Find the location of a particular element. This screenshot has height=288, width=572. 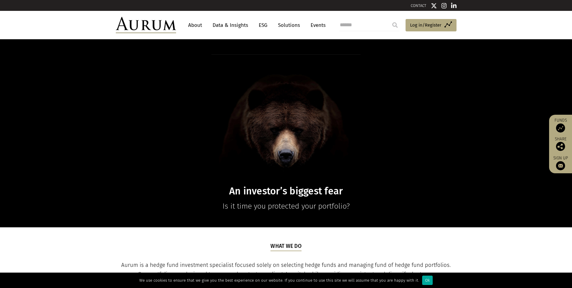

h5: What we do is located at coordinates (286, 246).